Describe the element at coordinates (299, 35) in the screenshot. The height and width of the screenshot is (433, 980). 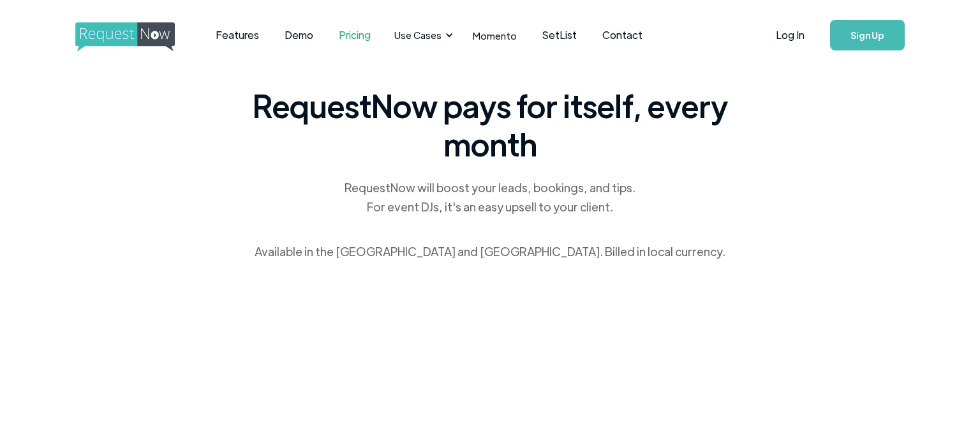
I see `a: Demo` at that location.